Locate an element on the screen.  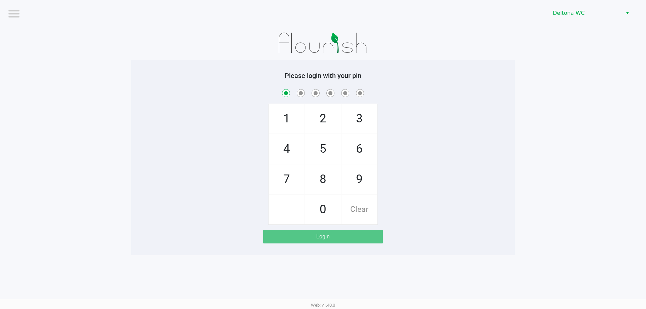
span: Clear is located at coordinates (359, 210).